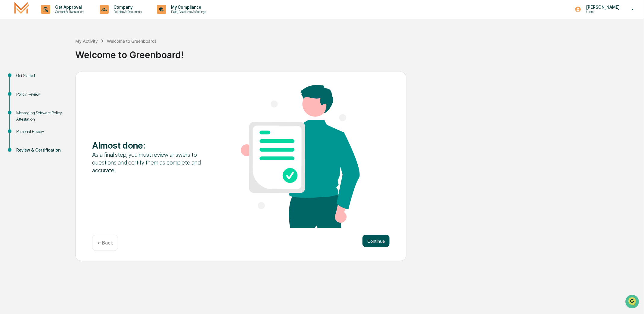  I want to click on button: Continue, so click(376, 241).